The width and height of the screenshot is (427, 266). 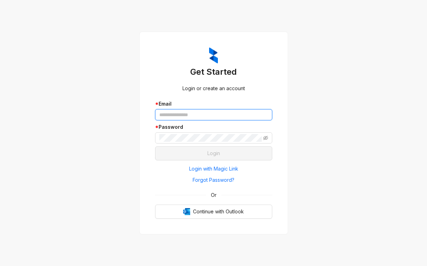 What do you see at coordinates (214, 89) in the screenshot?
I see `div: Login or create an account` at bounding box center [214, 89].